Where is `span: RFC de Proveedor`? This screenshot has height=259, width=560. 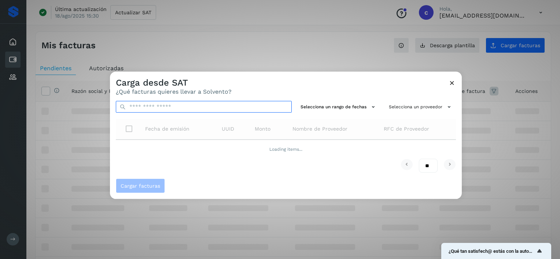 span: RFC de Proveedor is located at coordinates (406, 129).